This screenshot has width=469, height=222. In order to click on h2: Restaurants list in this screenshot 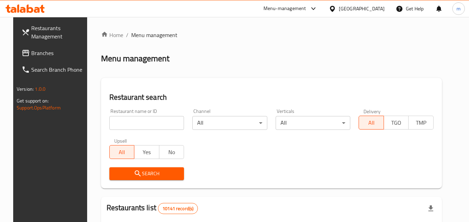, I will do `click(152, 209)`.